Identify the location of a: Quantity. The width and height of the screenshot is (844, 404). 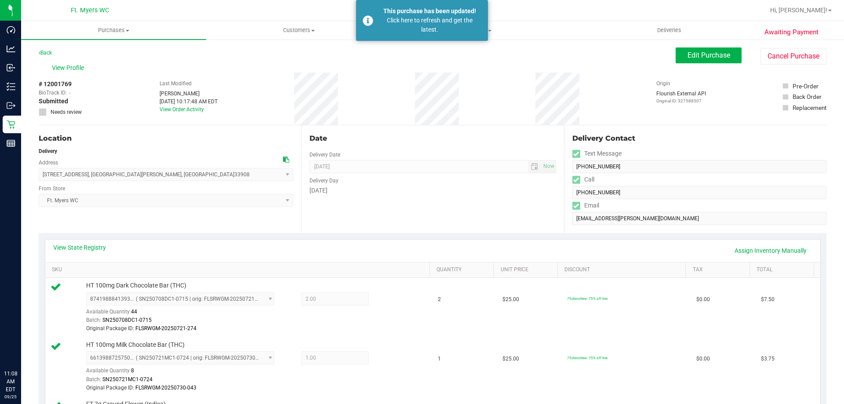
(464, 270).